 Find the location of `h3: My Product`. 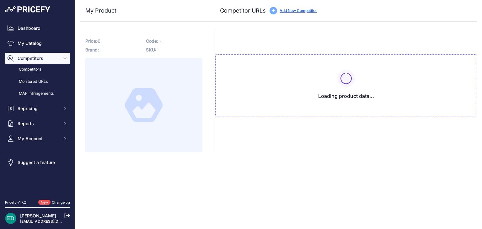

h3: My Product is located at coordinates (144, 11).